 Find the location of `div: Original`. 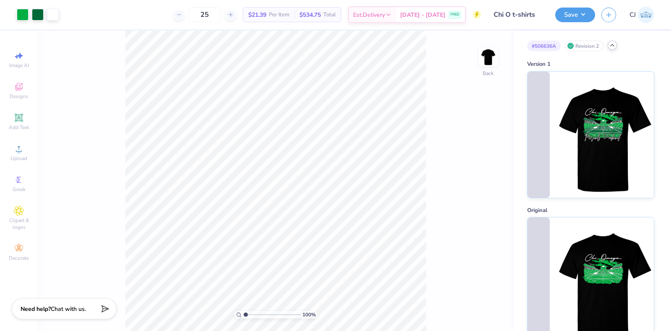

div: Original is located at coordinates (590, 211).